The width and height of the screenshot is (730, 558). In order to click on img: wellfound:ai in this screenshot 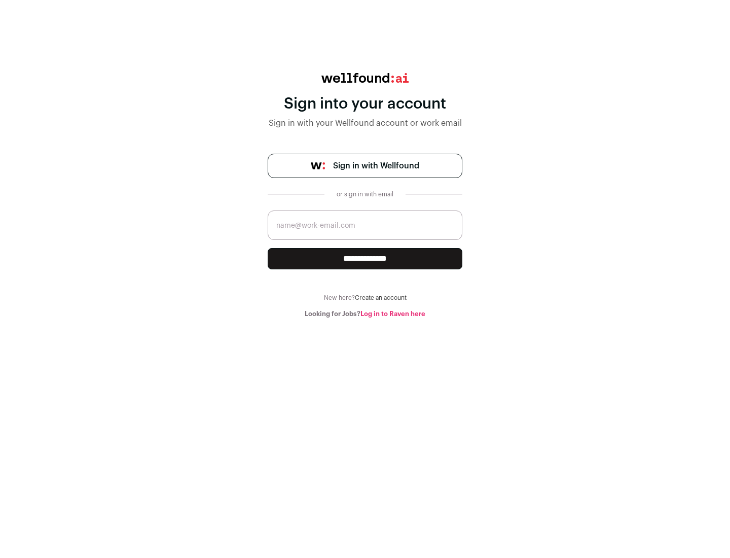, I will do `click(365, 78)`.